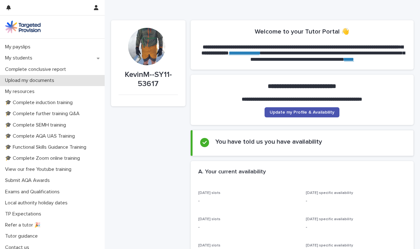  Describe the element at coordinates (39, 170) in the screenshot. I see `p: View our free Youtube training` at that location.